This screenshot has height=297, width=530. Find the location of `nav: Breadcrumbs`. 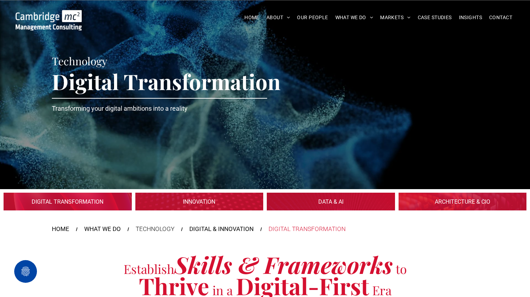

nav: Breadcrumbs is located at coordinates (265, 229).